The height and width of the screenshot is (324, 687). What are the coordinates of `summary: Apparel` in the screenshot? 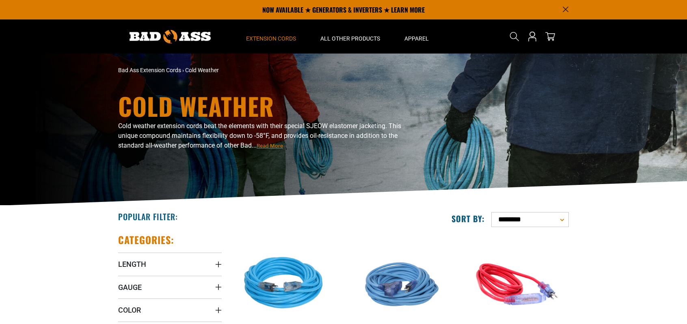 It's located at (416, 37).